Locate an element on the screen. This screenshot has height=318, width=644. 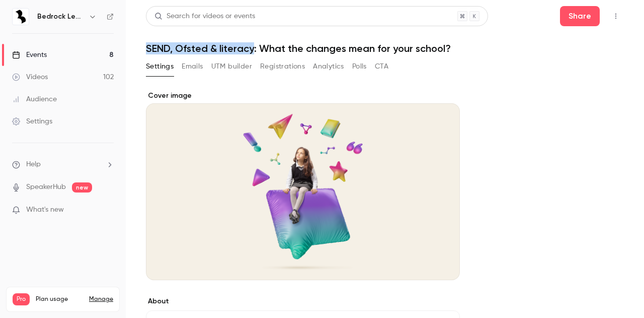
label: About is located at coordinates (303, 301).